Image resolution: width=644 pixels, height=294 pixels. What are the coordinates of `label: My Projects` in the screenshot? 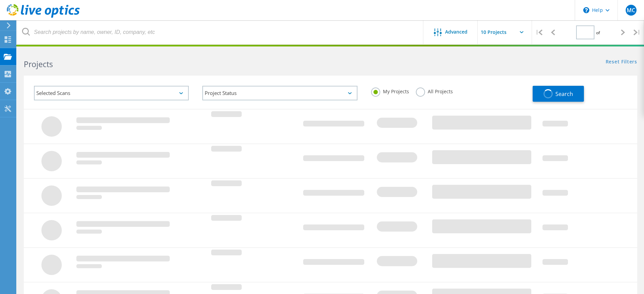 It's located at (390, 90).